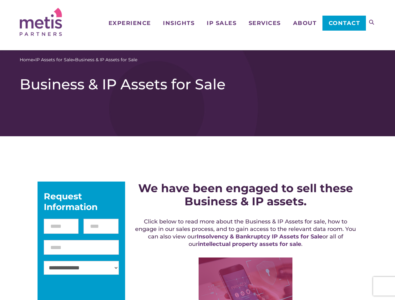  Describe the element at coordinates (197, 85) in the screenshot. I see `h1: Business & IP Assets for Sale` at that location.